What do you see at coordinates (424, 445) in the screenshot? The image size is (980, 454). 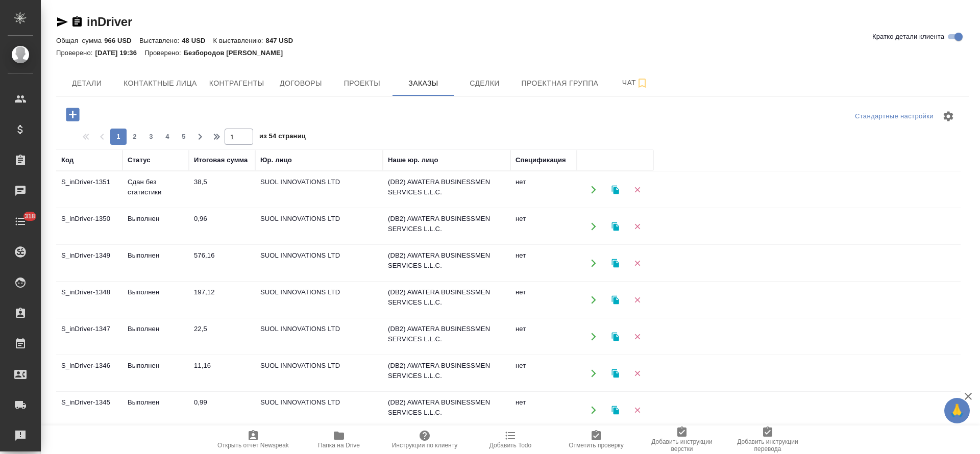 I see `span: Инструкции по клиенту` at bounding box center [424, 445].